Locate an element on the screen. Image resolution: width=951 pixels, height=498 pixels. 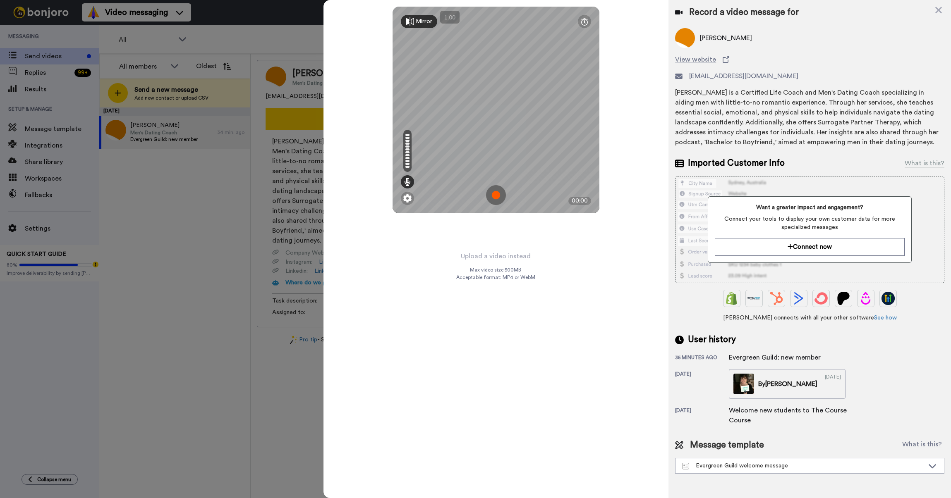
img: 7912f2c7-b49e-4ce6-af6f-ca5b11ecef8e-thumb.jpg is located at coordinates (744, 384).